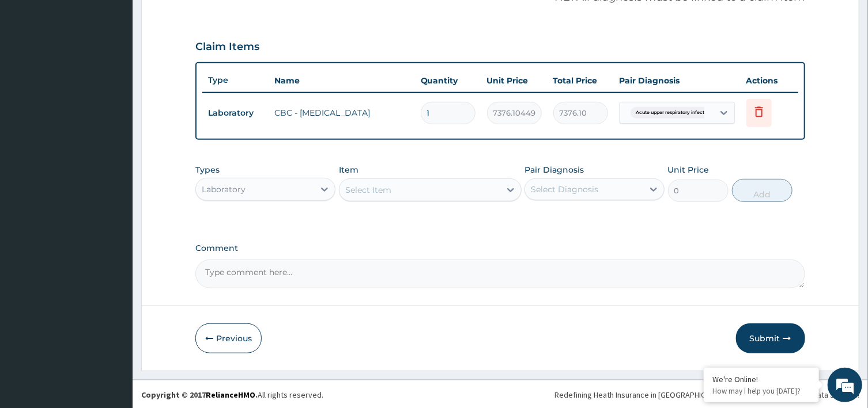  What do you see at coordinates (207, 170) in the screenshot?
I see `label: Types` at bounding box center [207, 170].